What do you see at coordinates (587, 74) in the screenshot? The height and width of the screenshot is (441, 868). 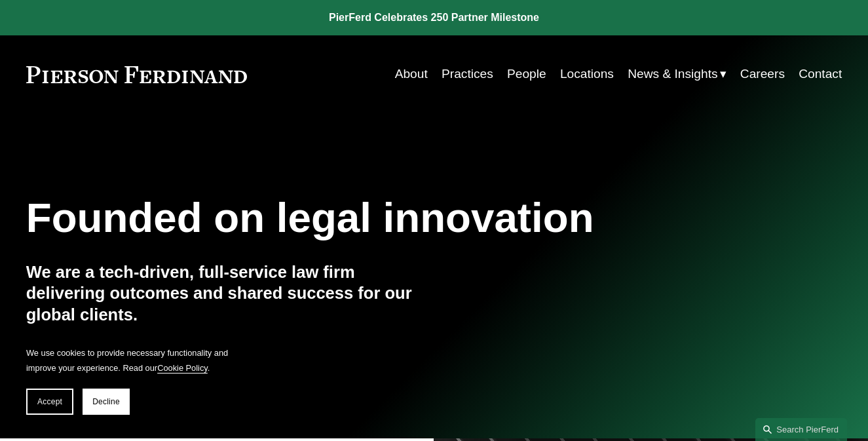 I see `a: Locations` at bounding box center [587, 74].